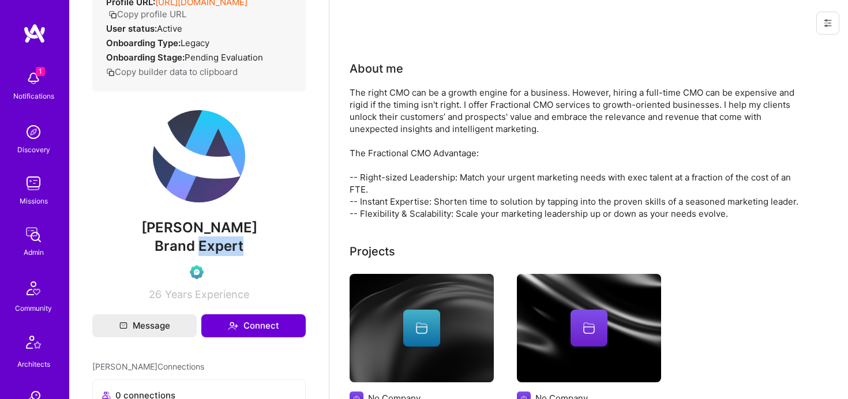 Image resolution: width=848 pixels, height=399 pixels. What do you see at coordinates (376, 69) in the screenshot?
I see `div: About me` at bounding box center [376, 69].